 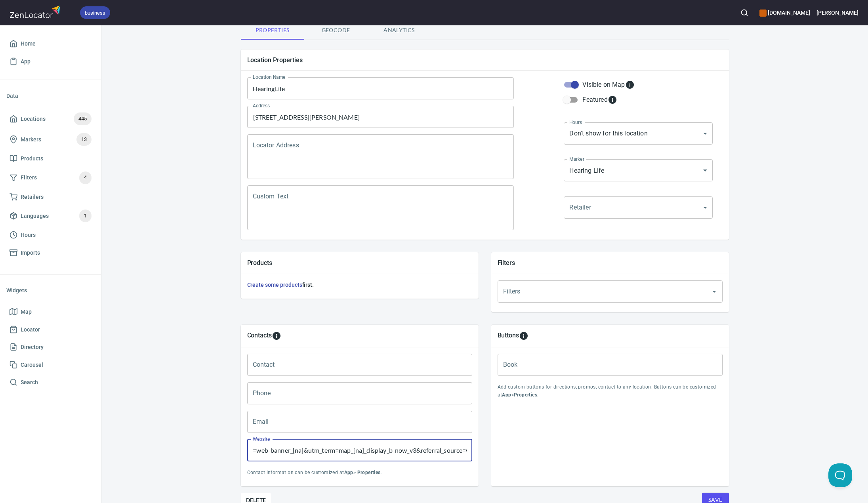 What do you see at coordinates (360, 284) in the screenshot?
I see `h6: first.` at bounding box center [360, 284].